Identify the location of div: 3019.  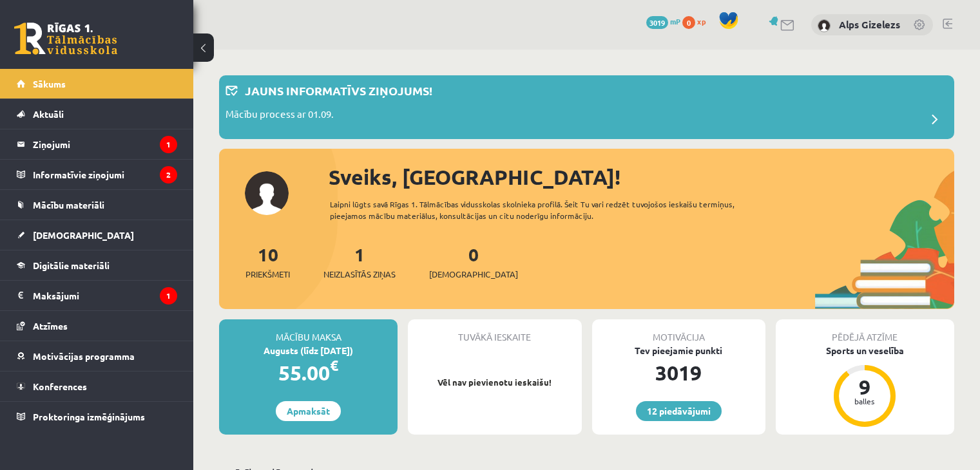
(679, 373).